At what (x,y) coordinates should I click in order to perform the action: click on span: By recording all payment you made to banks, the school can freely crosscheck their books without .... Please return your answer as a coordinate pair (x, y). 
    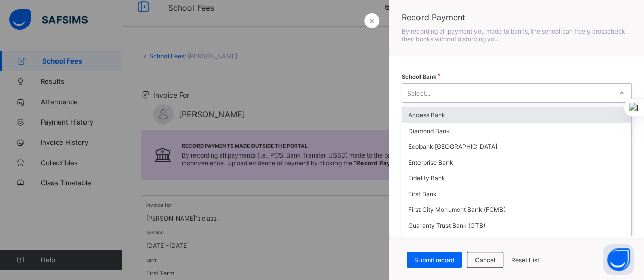
    Looking at the image, I should click on (513, 35).